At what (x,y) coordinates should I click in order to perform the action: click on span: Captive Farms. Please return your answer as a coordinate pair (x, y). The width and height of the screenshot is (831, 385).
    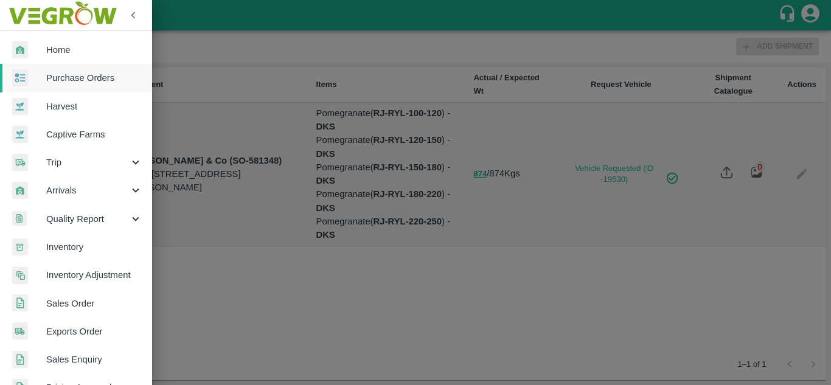
    Looking at the image, I should click on (94, 134).